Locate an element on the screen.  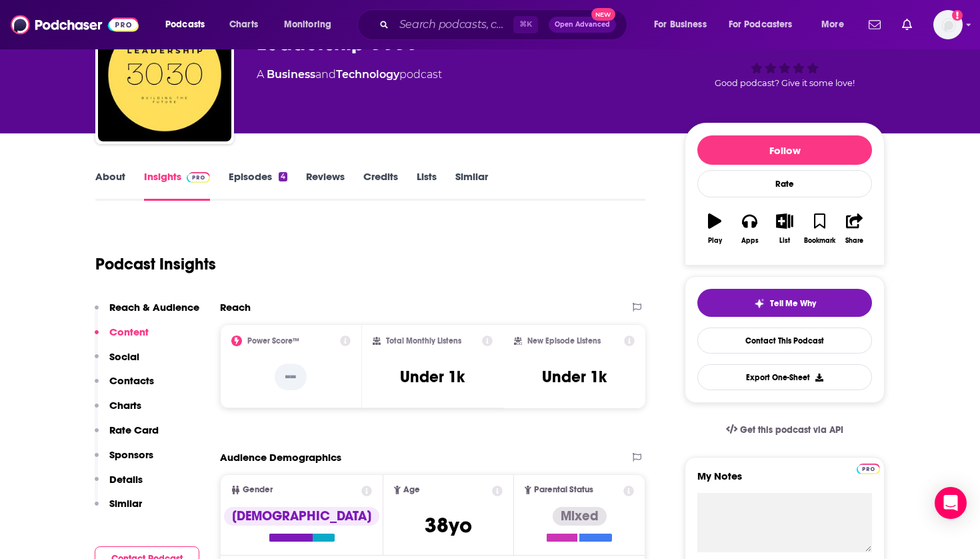
p: Reach & Audience is located at coordinates (154, 307).